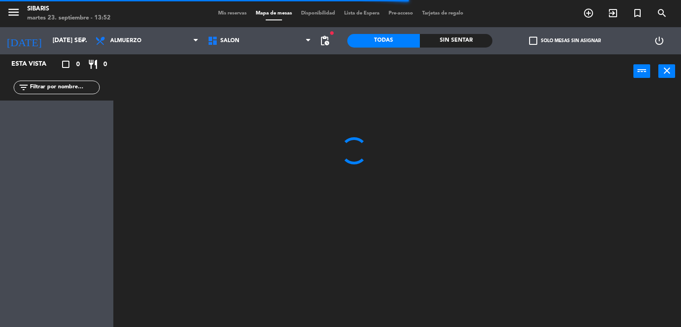  Describe the element at coordinates (274, 13) in the screenshot. I see `span: Mapa de mesas` at that location.